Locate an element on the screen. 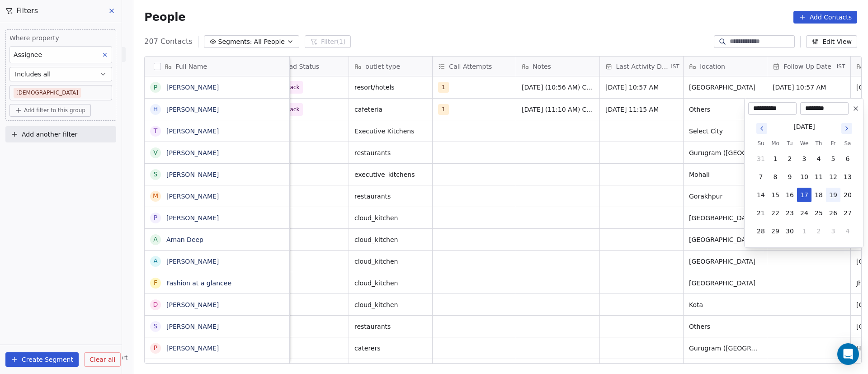 The height and width of the screenshot is (374, 868). th: Sunday is located at coordinates (761, 143).